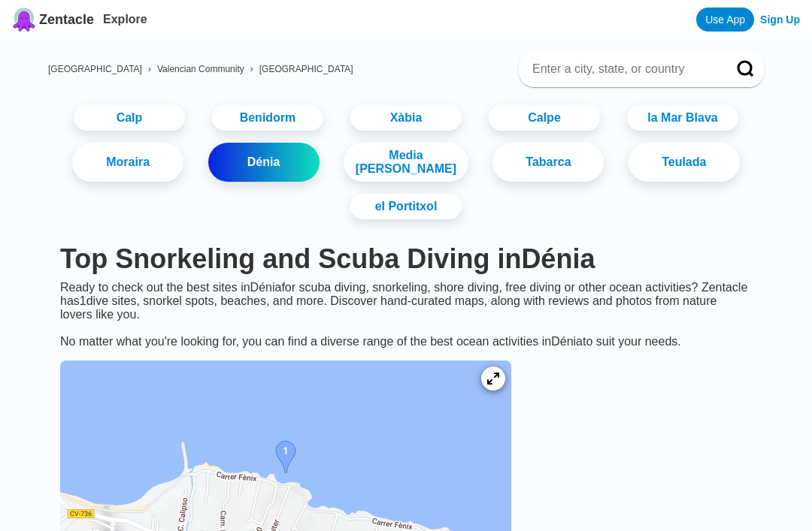  I want to click on span: Zentacle, so click(66, 20).